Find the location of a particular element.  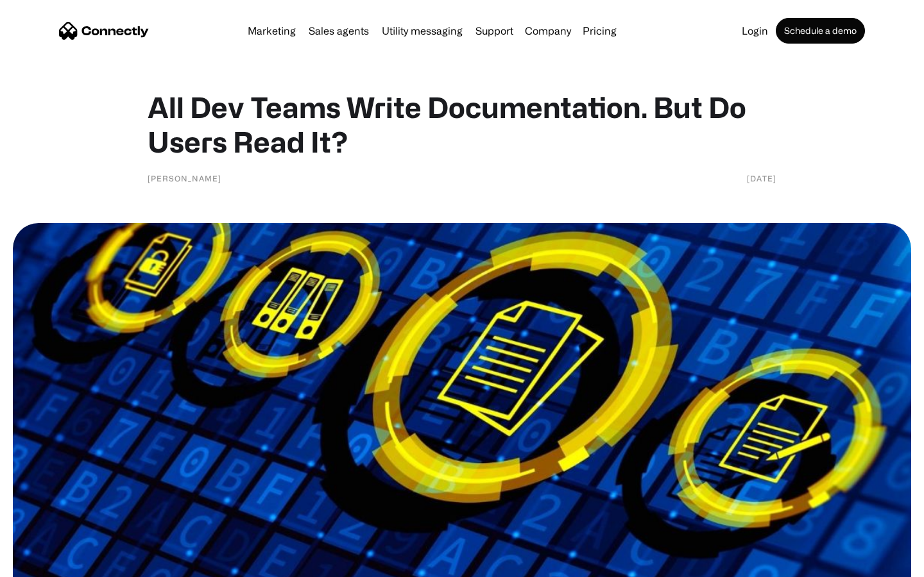

a: Schedule a demo is located at coordinates (820, 31).